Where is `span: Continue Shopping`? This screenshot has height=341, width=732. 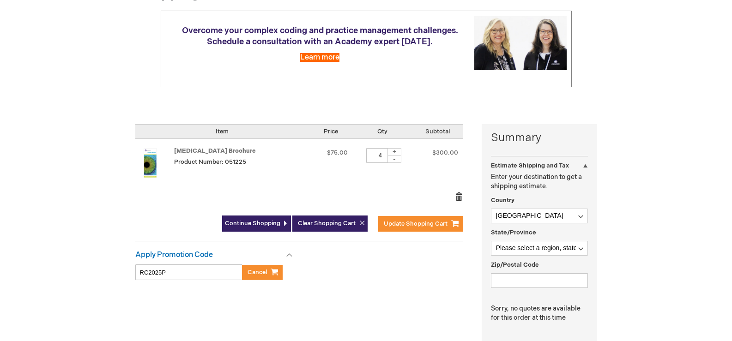
span: Continue Shopping is located at coordinates (253, 224).